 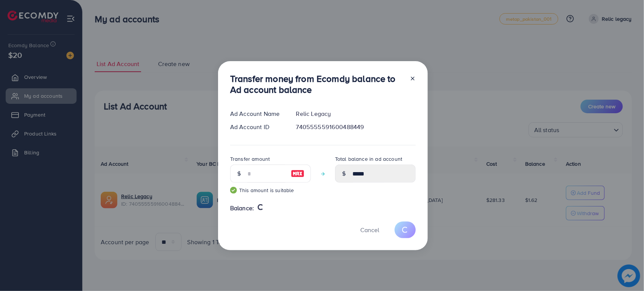 I want to click on small: This amount is suitable, so click(x=271, y=190).